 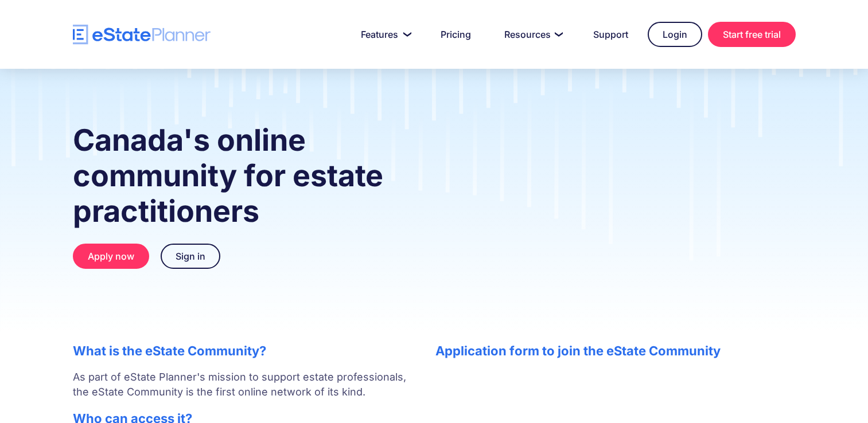 I want to click on a: Sign in, so click(x=191, y=256).